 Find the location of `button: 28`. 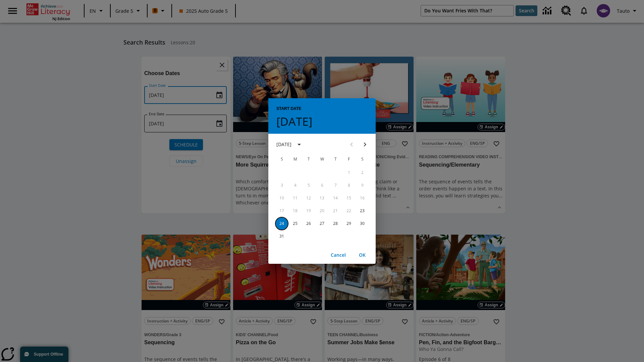

button: 28 is located at coordinates (335, 224).